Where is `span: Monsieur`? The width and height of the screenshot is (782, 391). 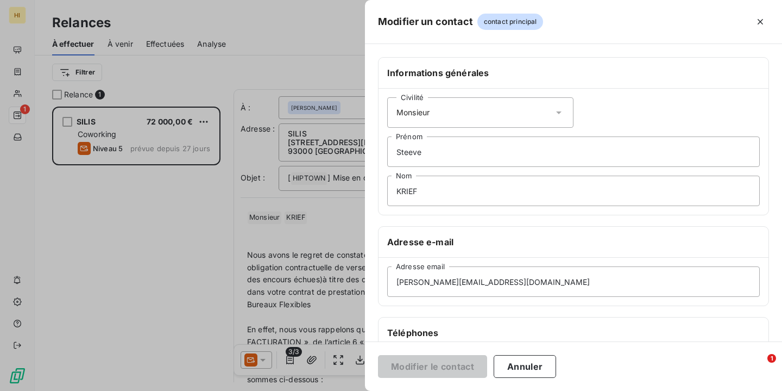 span: Monsieur is located at coordinates (413, 112).